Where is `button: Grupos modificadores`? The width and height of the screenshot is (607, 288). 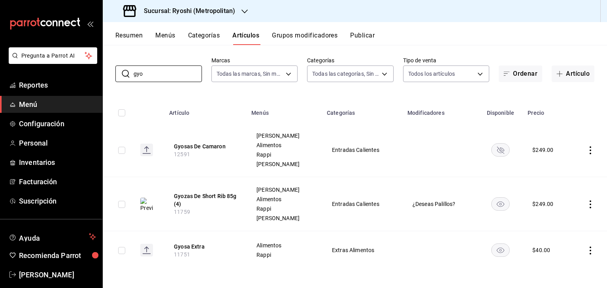 button: Grupos modificadores is located at coordinates (305, 38).